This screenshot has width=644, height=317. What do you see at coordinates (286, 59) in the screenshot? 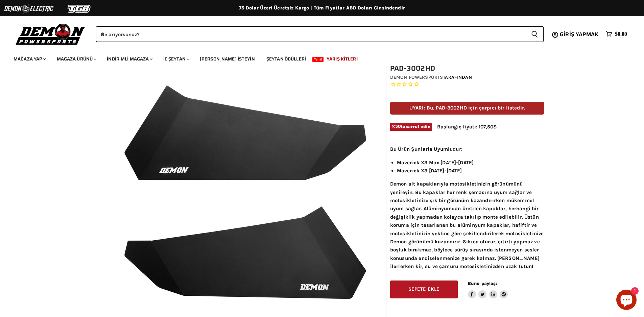
I see `a: Şeytan Ödülleri` at bounding box center [286, 59].